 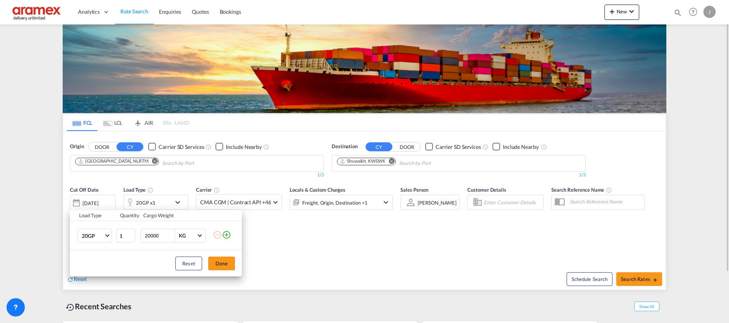 I want to click on input: Qty, so click(x=126, y=236).